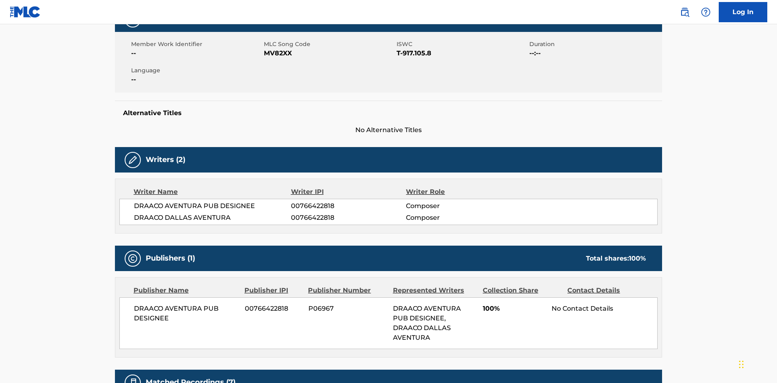 The image size is (777, 383). Describe the element at coordinates (756, 364) in the screenshot. I see `div: Chat Widget` at that location.